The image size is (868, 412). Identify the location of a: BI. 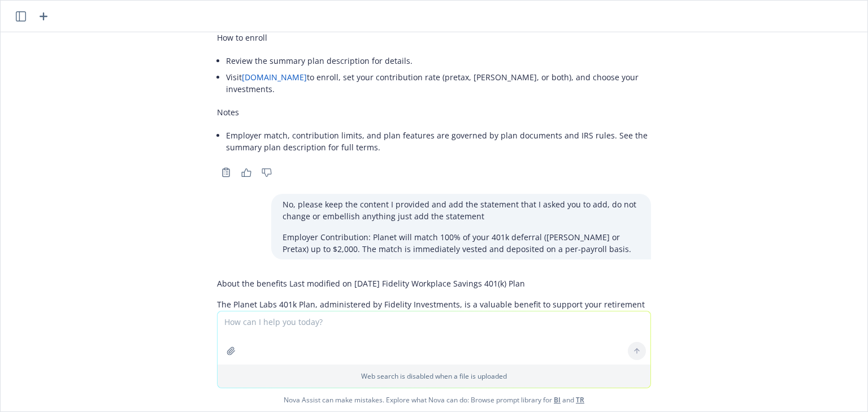
(557, 399).